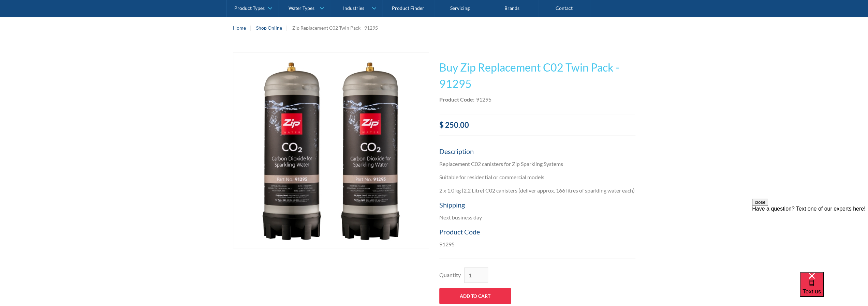 Image resolution: width=868 pixels, height=306 pixels. What do you see at coordinates (331, 150) in the screenshot?
I see `a: open lightbox` at bounding box center [331, 150].